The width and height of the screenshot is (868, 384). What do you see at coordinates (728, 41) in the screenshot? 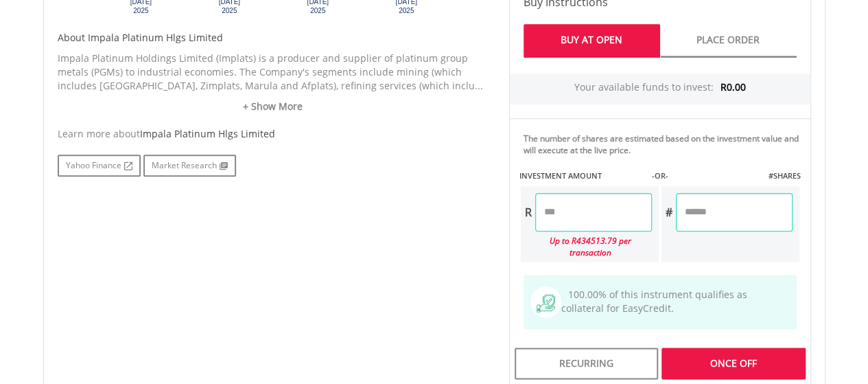
I see `a: Place Order` at bounding box center [728, 41].